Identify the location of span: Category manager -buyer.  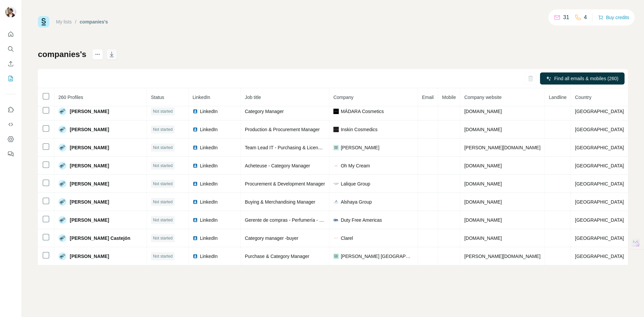
(272, 238).